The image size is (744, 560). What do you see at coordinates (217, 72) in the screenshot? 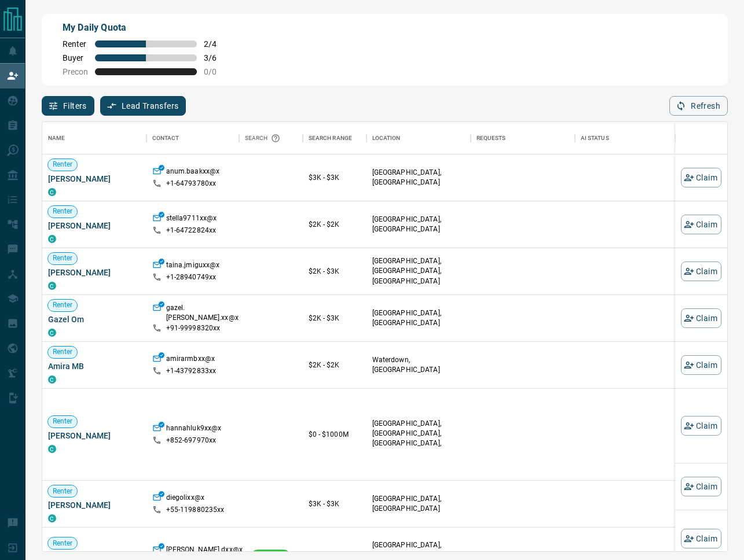
I see `span: 0 / 0` at bounding box center [217, 72].